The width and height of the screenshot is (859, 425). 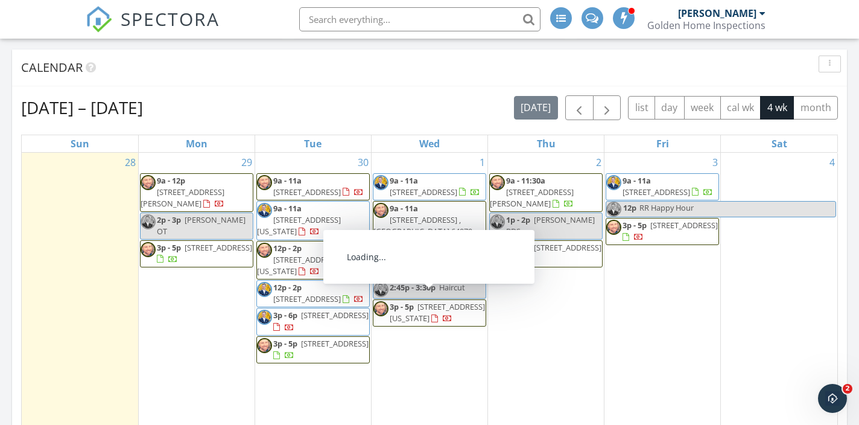 I want to click on span: 9a - 12p, so click(x=171, y=180).